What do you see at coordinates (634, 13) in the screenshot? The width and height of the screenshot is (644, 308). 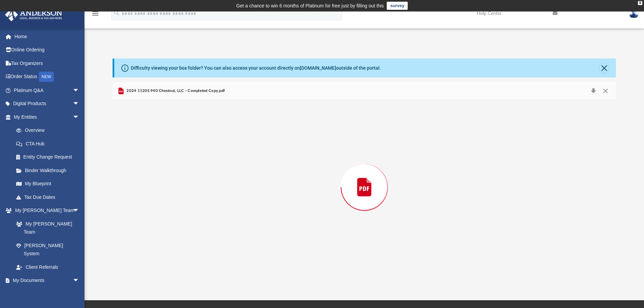 I see `img: User Pic` at bounding box center [634, 13].